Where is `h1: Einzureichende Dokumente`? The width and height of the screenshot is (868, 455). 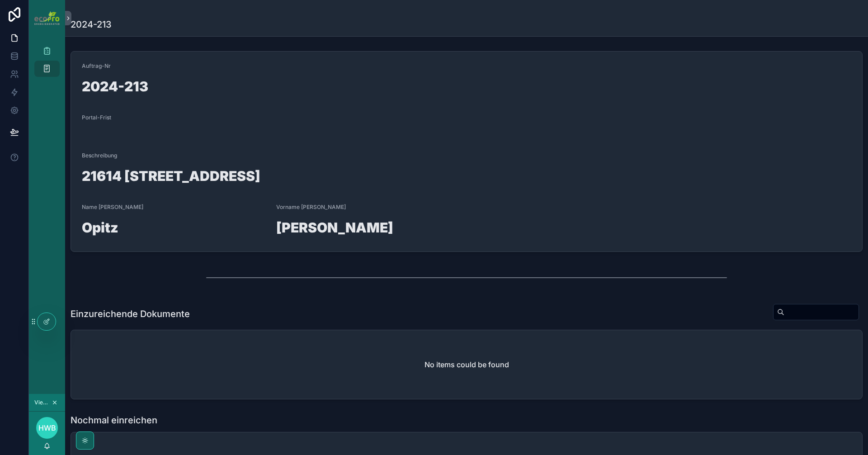 h1: Einzureichende Dokumente is located at coordinates (130, 314).